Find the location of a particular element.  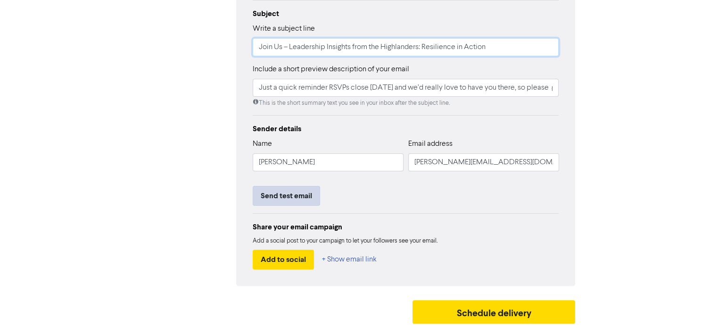

label: Name is located at coordinates (262, 144).